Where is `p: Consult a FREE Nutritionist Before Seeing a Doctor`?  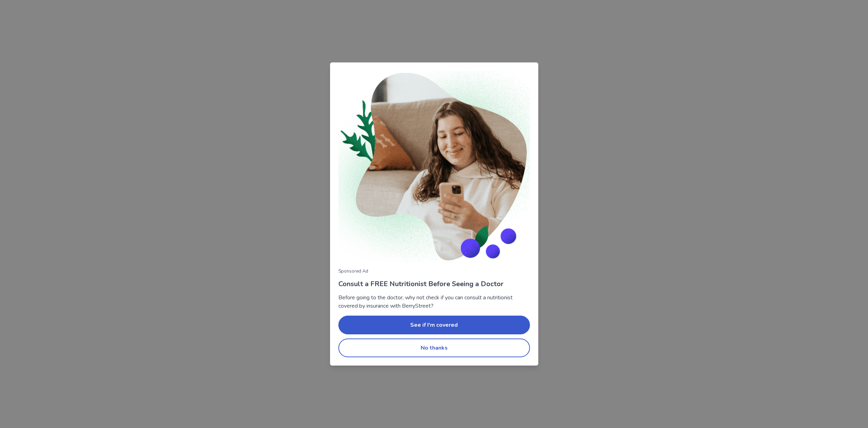 p: Consult a FREE Nutritionist Before Seeing a Doctor is located at coordinates (434, 284).